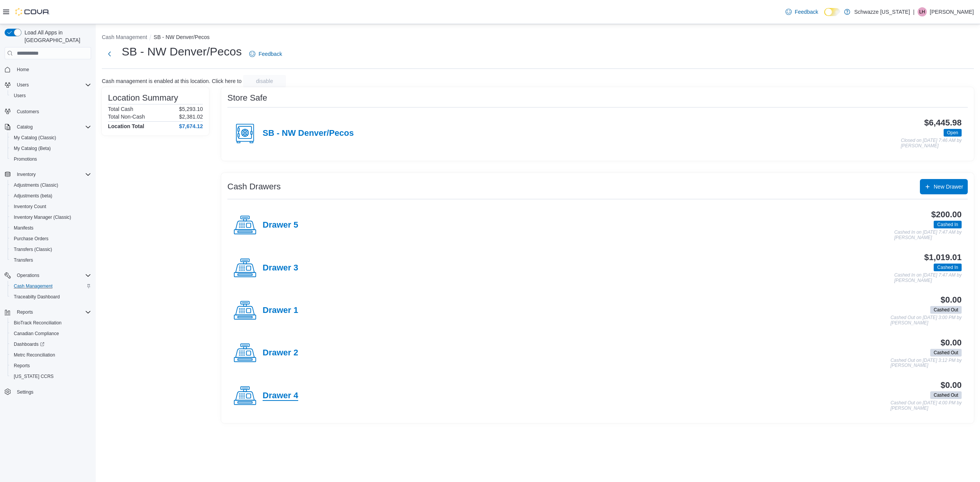 This screenshot has height=482, width=980. What do you see at coordinates (29, 344) in the screenshot?
I see `a: Dashboards` at bounding box center [29, 344].